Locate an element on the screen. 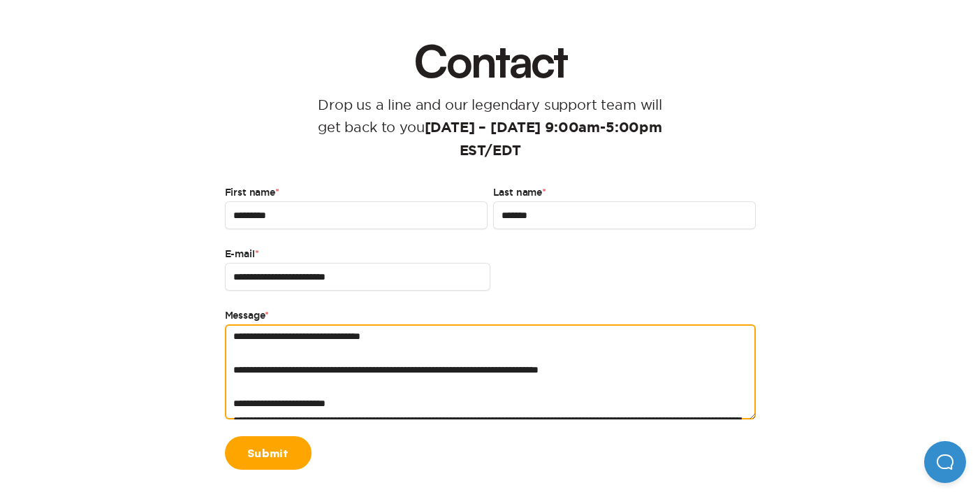 The image size is (980, 497). p: Drop us a line and our legendary support team will get back to you is located at coordinates (491, 128).